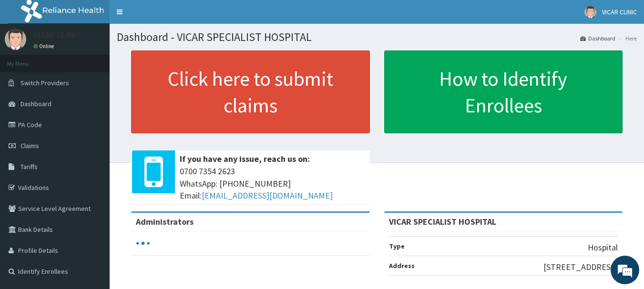 This screenshot has height=289, width=644. I want to click on h1: Dashboard - VICAR SPECIALIST HOSPITAL, so click(377, 37).